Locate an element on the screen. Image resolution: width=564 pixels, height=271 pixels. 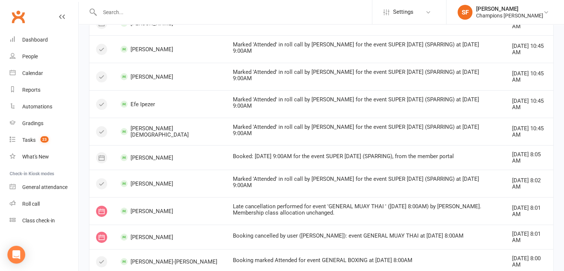
a: What's New is located at coordinates (44, 157).